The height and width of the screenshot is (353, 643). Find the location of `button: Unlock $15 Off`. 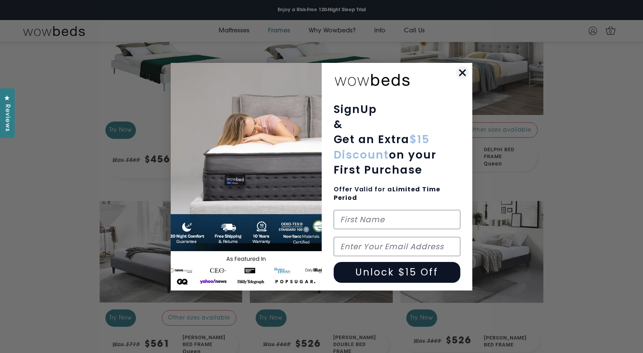

button: Unlock $15 Off is located at coordinates (397, 273).